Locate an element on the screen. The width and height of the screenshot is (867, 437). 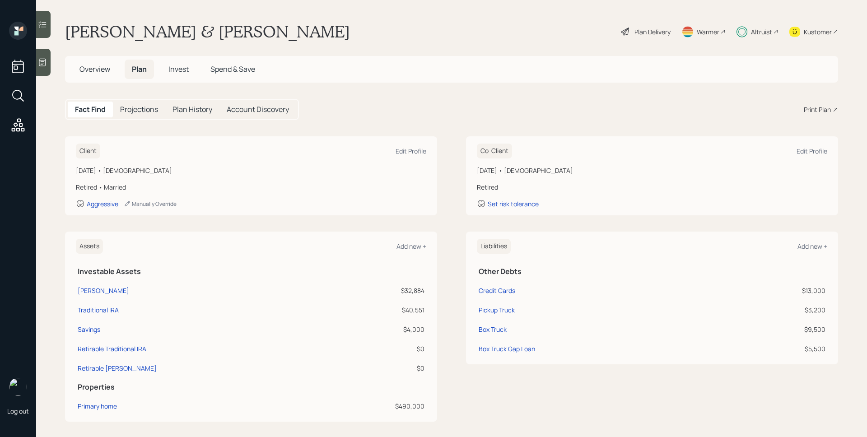
h5: Other Debts is located at coordinates (652, 271).